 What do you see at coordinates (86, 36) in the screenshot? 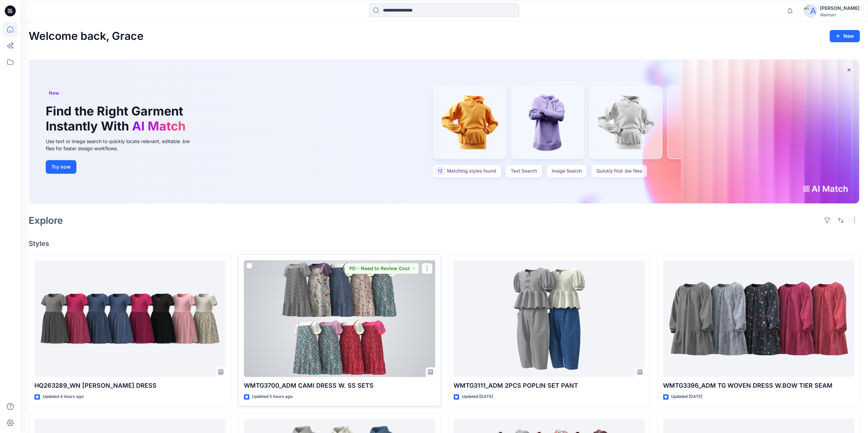
I see `h2: Welcome back, Grace` at bounding box center [86, 36].